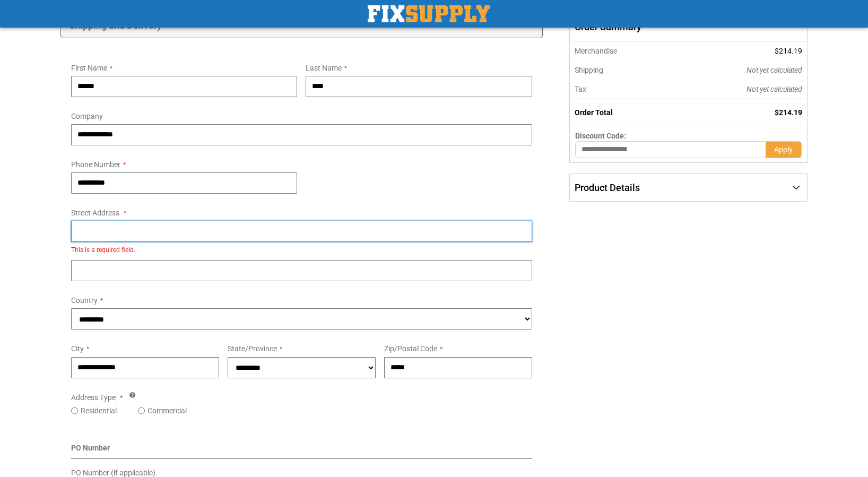  Describe the element at coordinates (600, 136) in the screenshot. I see `span: Discount Code:` at that location.